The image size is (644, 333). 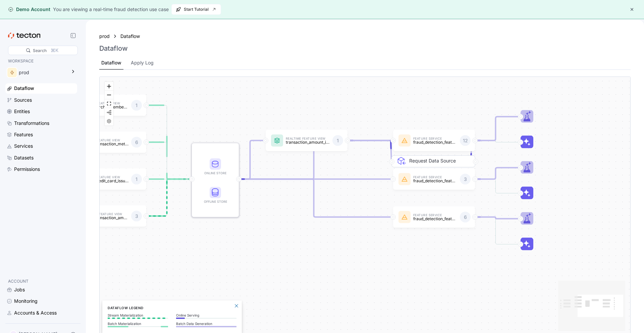 I want to click on p: Batch Materialization, so click(x=138, y=324).